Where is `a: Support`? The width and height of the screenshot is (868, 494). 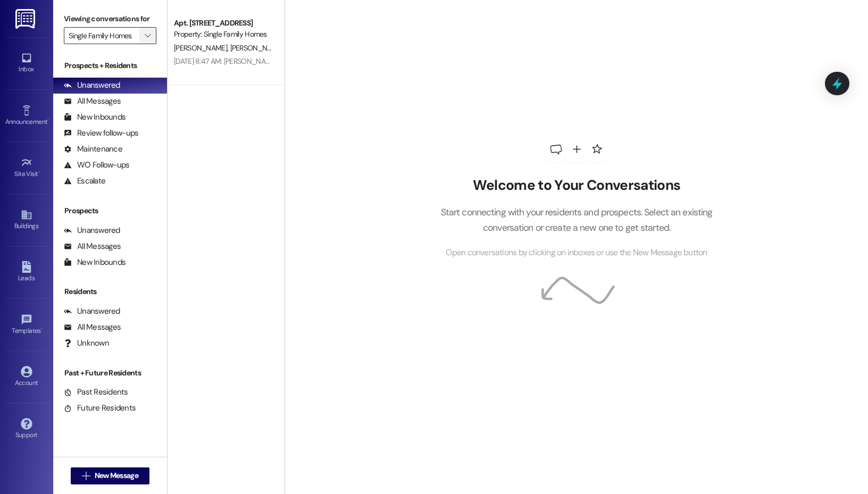
a: Support is located at coordinates (26, 429).